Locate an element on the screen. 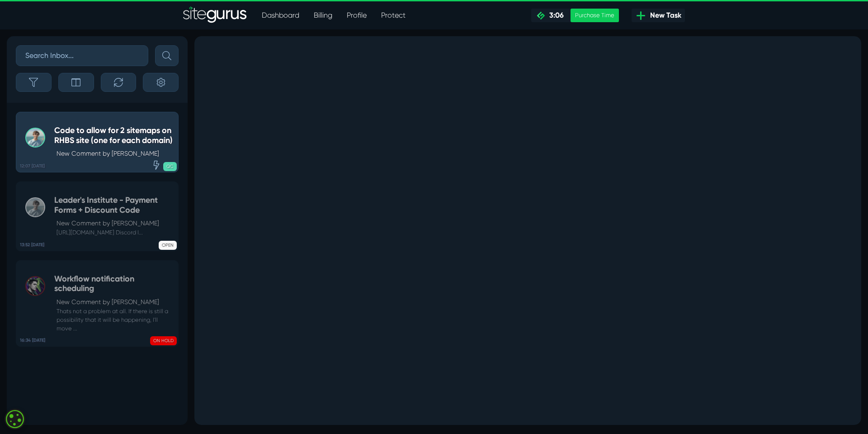 The width and height of the screenshot is (868, 434). h5: Leader's Institute - Payment Forms + Discount Code is located at coordinates (114, 205).